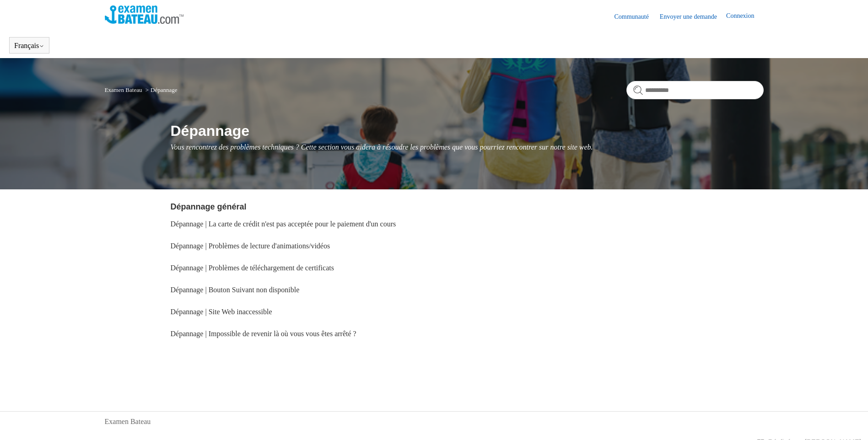 This screenshot has height=440, width=868. What do you see at coordinates (209, 207) in the screenshot?
I see `a: Dépannage général` at bounding box center [209, 207].